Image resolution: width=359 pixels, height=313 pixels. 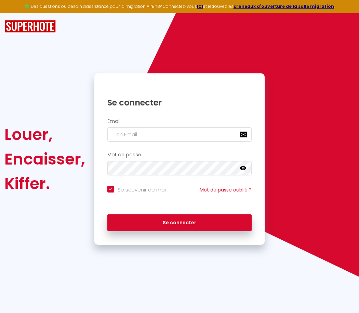 What do you see at coordinates (200, 6) in the screenshot?
I see `strong: ICI` at bounding box center [200, 6].